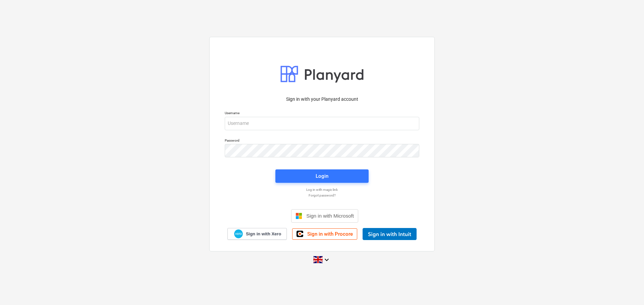  What do you see at coordinates (330, 234) in the screenshot?
I see `span: Sign in with Procore` at bounding box center [330, 234].